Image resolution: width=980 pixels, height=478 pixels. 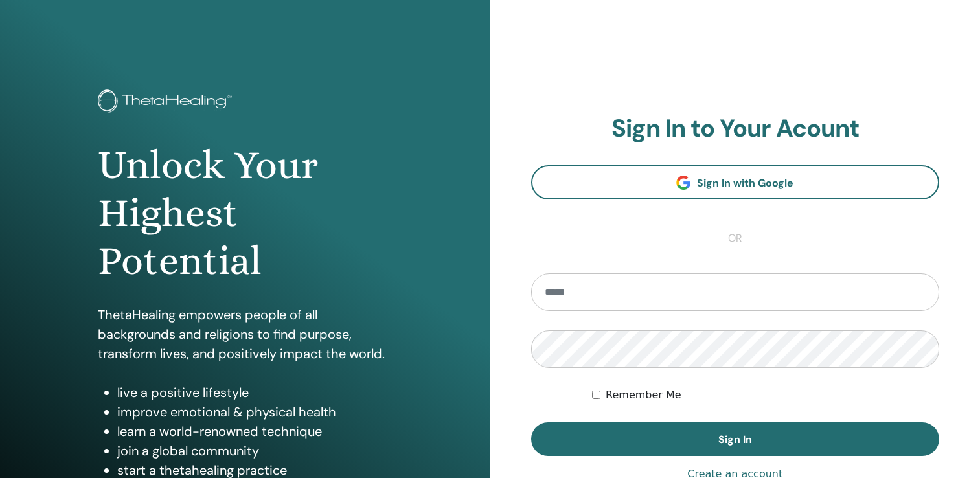 What do you see at coordinates (736, 439) in the screenshot?
I see `span: Sign In` at bounding box center [736, 439].